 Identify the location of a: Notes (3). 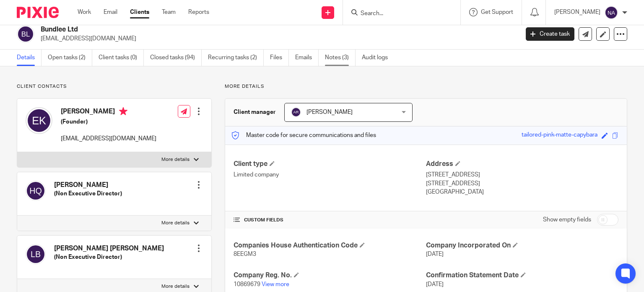
(340, 57).